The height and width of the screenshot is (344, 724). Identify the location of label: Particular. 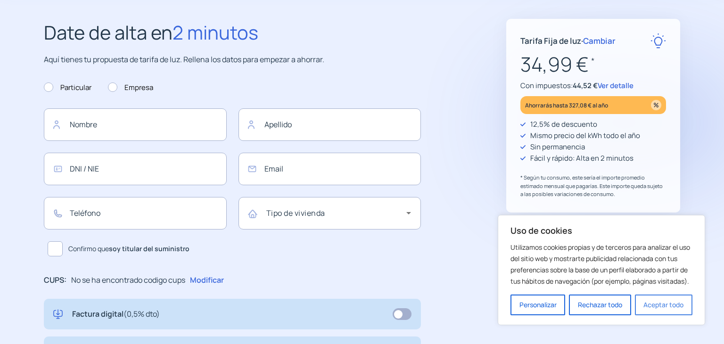
(67, 88).